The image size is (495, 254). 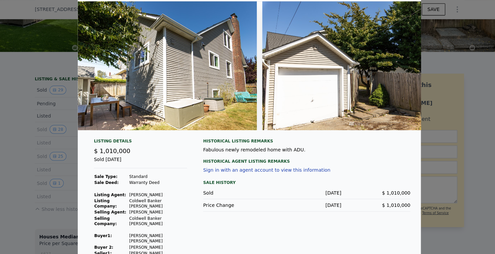 I want to click on strong: Selling Agent:, so click(x=110, y=209).